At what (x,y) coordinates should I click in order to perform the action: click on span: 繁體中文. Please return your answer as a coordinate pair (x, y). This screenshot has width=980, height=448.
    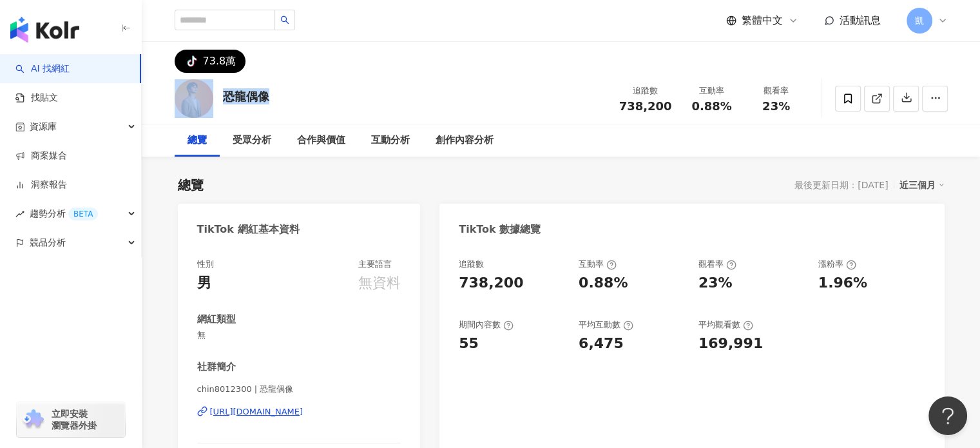
    Looking at the image, I should click on (762, 21).